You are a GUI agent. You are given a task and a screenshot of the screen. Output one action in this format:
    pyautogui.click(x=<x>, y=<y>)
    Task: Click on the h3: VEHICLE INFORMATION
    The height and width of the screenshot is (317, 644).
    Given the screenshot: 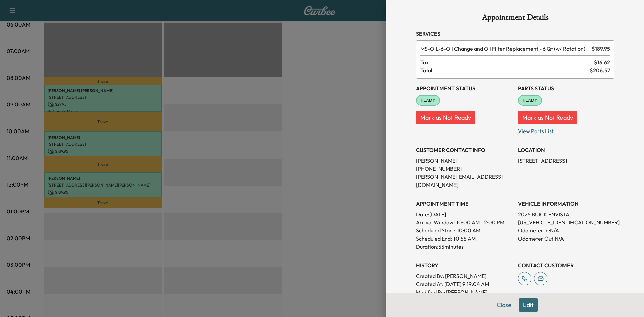 What is the action you would take?
    pyautogui.click(x=566, y=203)
    